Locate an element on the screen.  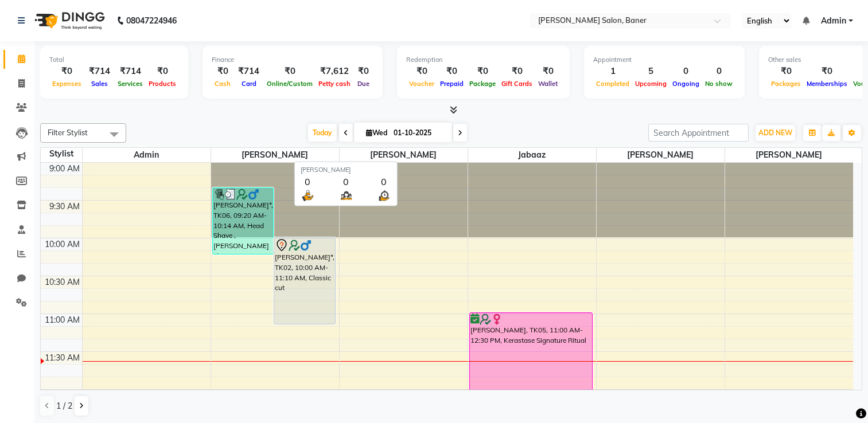
div: Finance is located at coordinates (293, 60).